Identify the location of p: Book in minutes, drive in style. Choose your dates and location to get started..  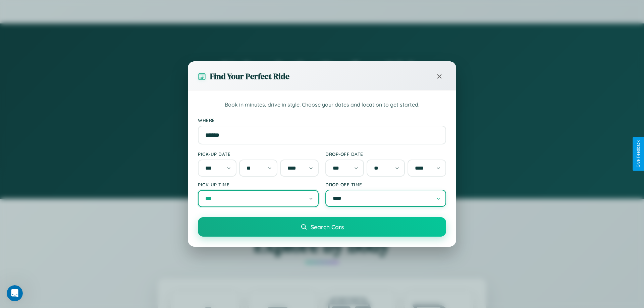
(322, 105).